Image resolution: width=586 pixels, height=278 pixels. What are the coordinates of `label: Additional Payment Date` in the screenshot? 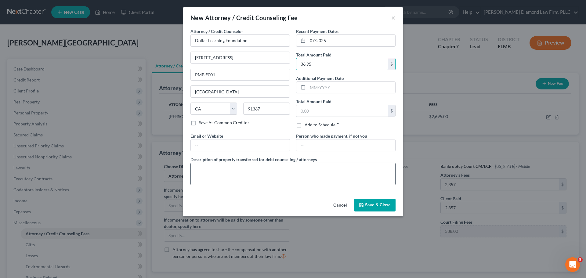 It's located at (320, 78).